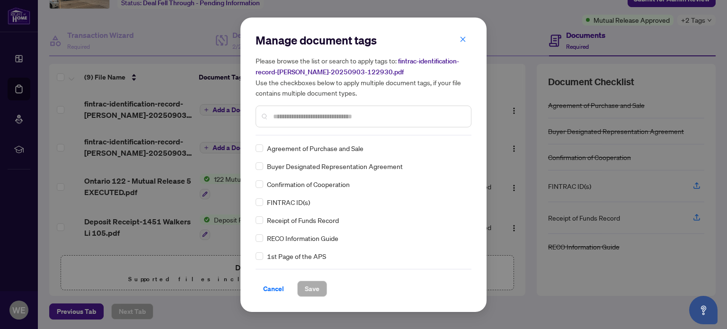 This screenshot has width=727, height=329. Describe the element at coordinates (288, 202) in the screenshot. I see `span: FINTRAC ID(s)` at that location.